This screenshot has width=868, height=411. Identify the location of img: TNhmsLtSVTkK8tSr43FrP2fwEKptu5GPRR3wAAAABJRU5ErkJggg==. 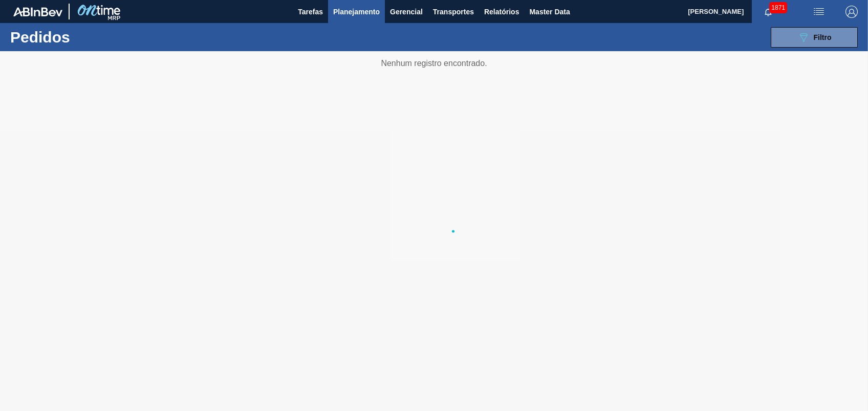
(38, 12).